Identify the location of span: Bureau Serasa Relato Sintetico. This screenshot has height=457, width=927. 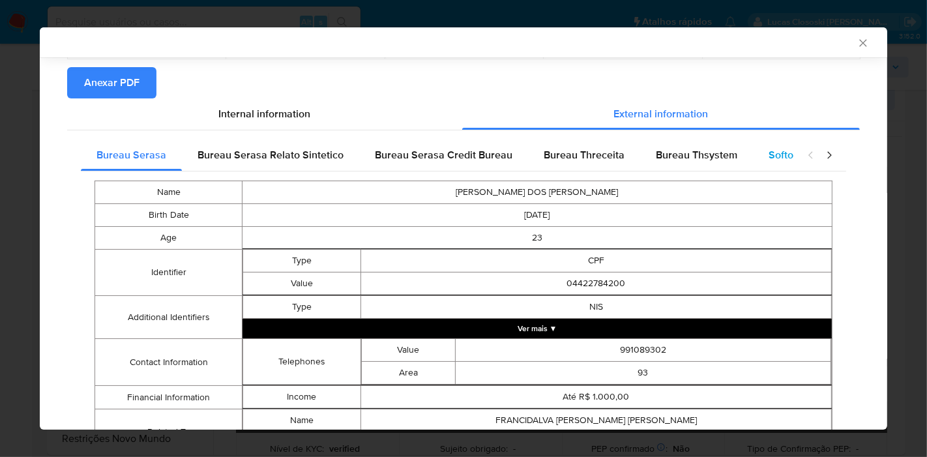
(271, 155).